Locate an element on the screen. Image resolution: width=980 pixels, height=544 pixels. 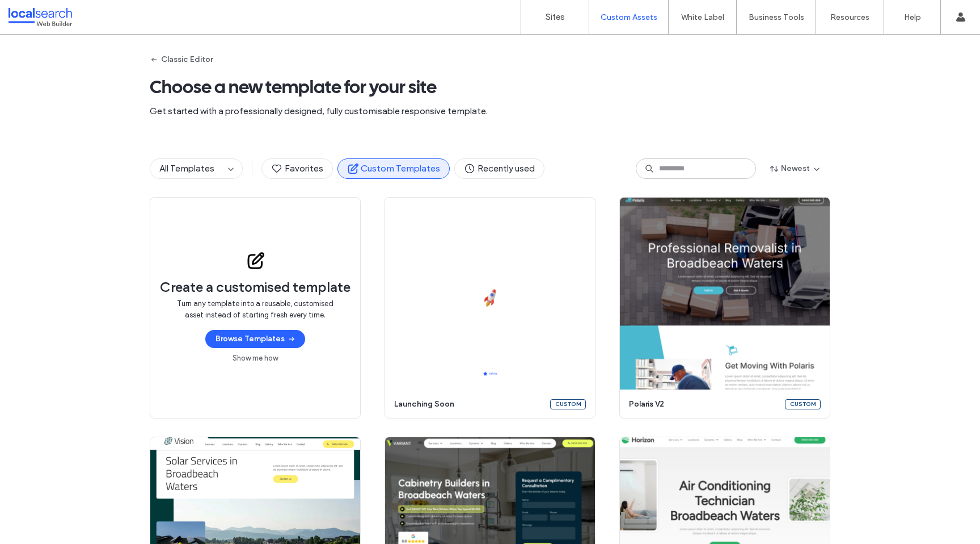
span: Favorites is located at coordinates (297, 169).